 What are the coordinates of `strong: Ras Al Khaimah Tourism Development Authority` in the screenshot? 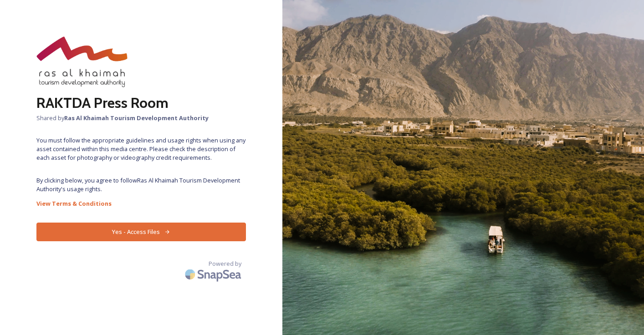 It's located at (136, 118).